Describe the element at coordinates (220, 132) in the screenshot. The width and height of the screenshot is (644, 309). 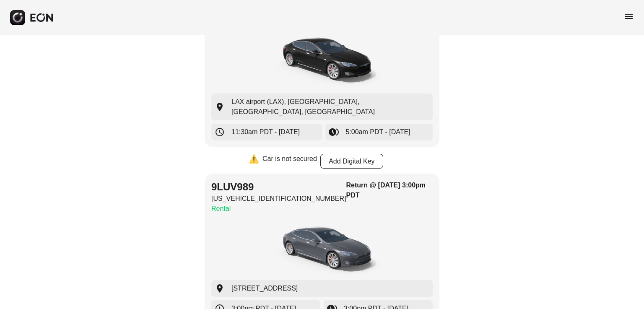
I see `span: schedule` at that location.